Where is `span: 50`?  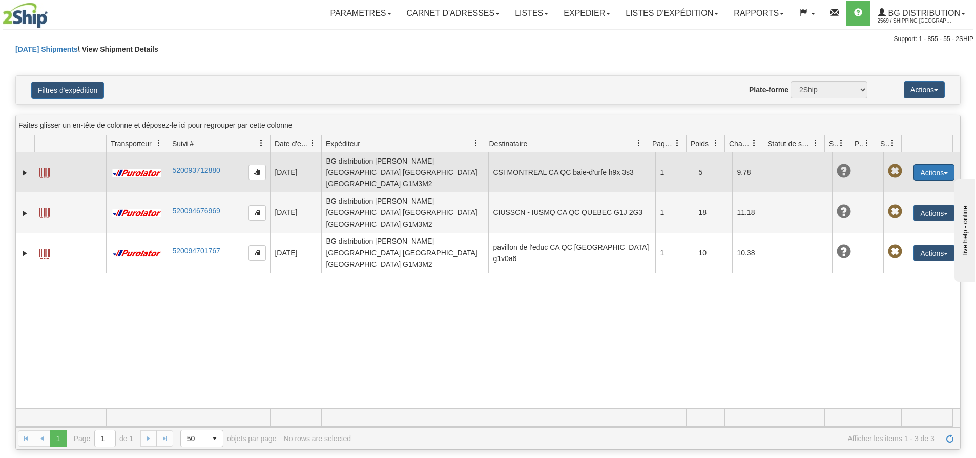 span: 50 is located at coordinates (194, 438).